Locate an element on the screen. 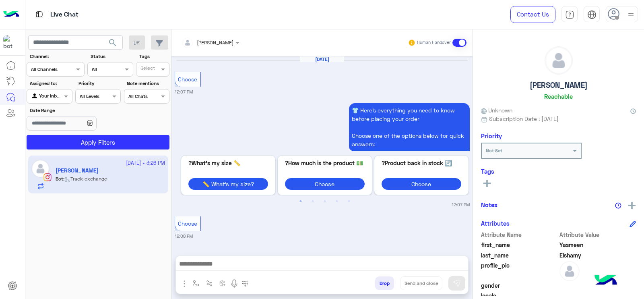  img: select flow is located at coordinates (196, 283).